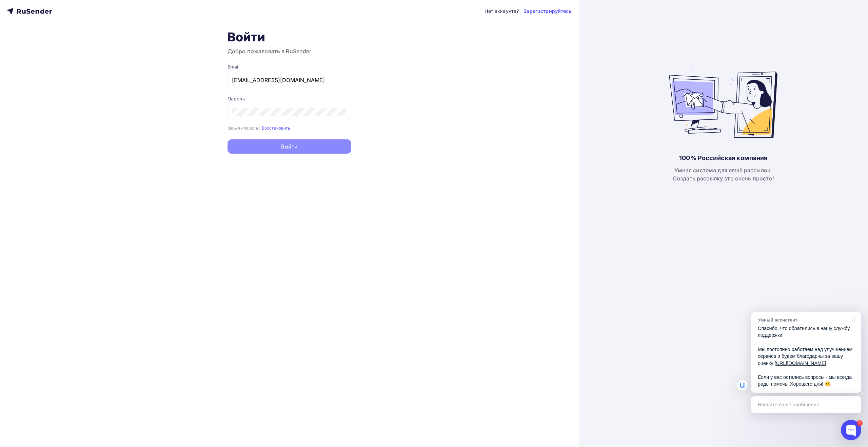 The height and width of the screenshot is (447, 868). Describe the element at coordinates (276, 128) in the screenshot. I see `small: Восстановить` at that location.